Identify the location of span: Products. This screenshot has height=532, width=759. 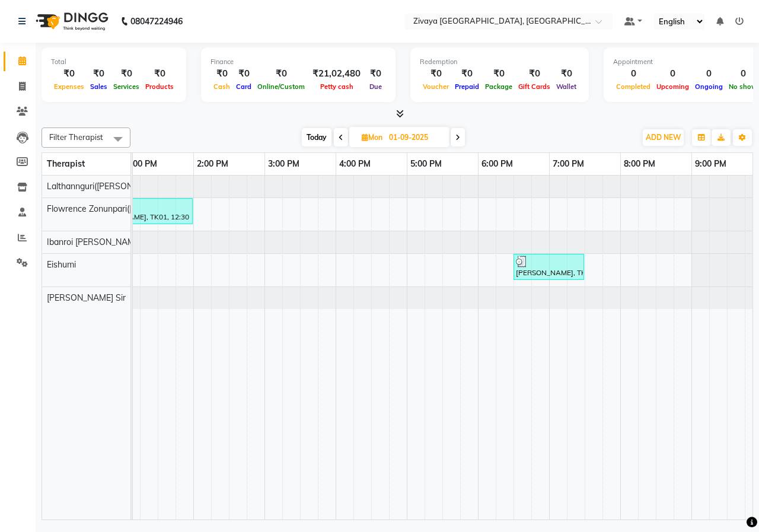
(160, 87).